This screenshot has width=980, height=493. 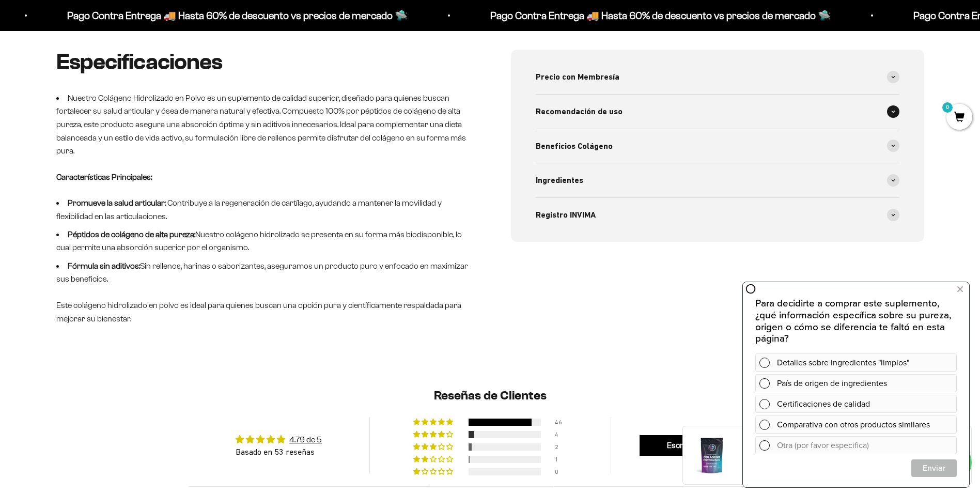 I want to click on div: Certificaciones de calidad, so click(x=113, y=122).